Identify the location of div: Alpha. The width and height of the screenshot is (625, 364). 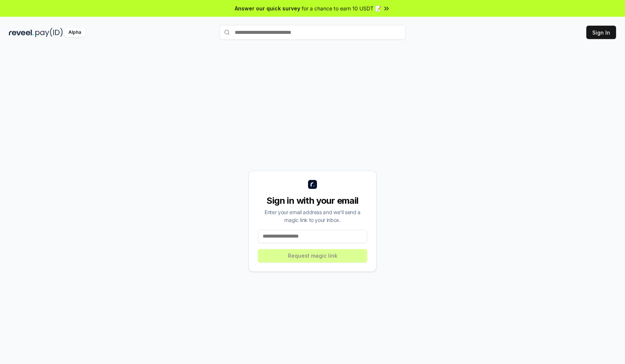
(75, 32).